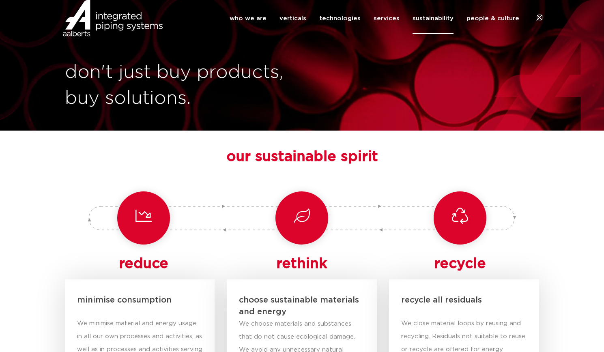 This screenshot has width=604, height=352. I want to click on a: verticals, so click(293, 18).